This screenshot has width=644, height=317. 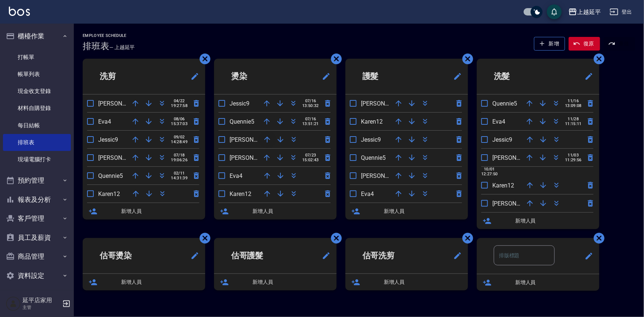 What do you see at coordinates (179, 119) in the screenshot?
I see `span: 08/06` at bounding box center [179, 119].